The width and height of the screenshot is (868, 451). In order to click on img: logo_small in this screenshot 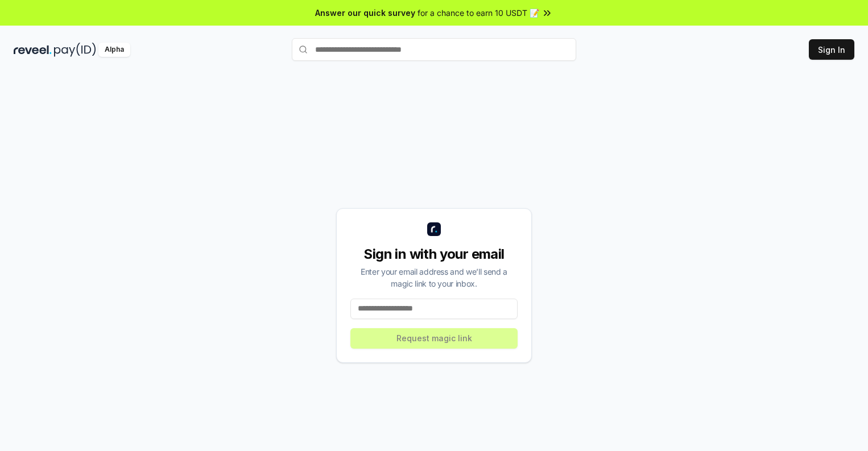, I will do `click(434, 229)`.